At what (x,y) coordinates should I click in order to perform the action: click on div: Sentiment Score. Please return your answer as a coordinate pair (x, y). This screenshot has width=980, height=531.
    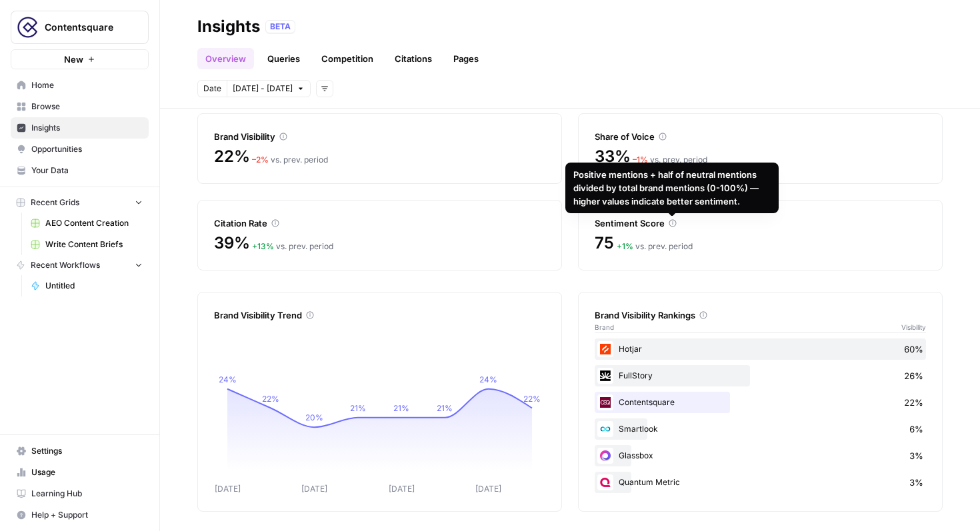
    Looking at the image, I should click on (760, 223).